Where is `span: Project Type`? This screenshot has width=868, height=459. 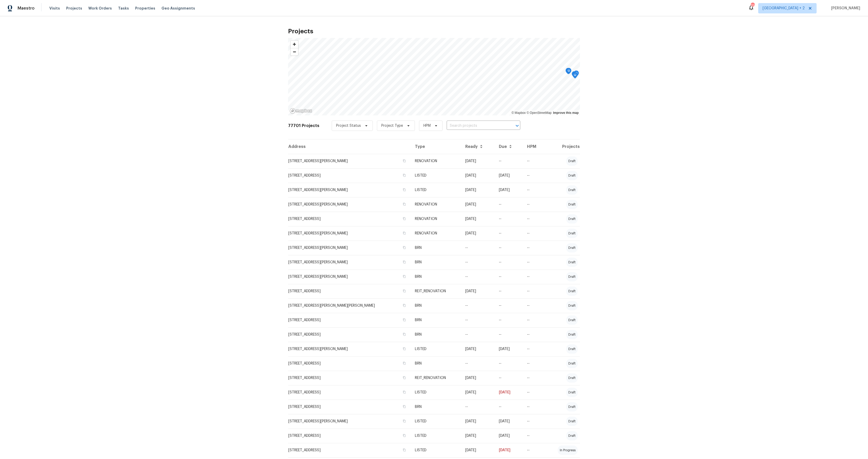
span: Project Type is located at coordinates (392, 126).